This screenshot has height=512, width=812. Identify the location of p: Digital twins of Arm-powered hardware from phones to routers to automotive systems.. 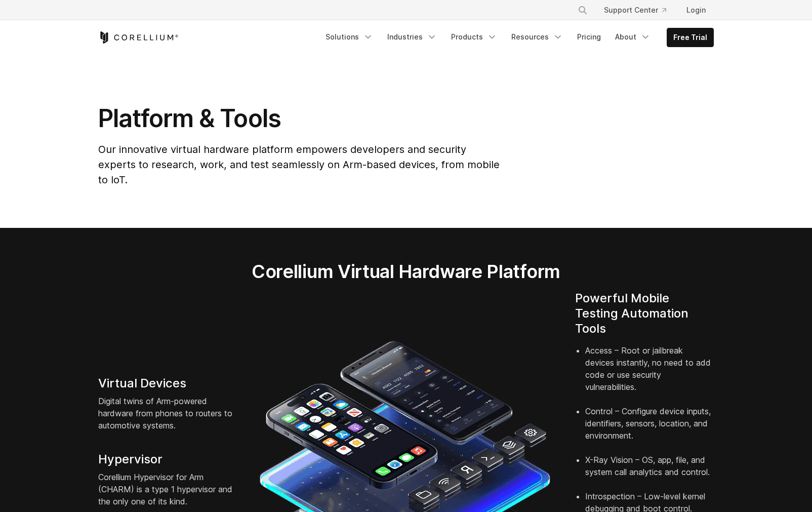
(167, 413).